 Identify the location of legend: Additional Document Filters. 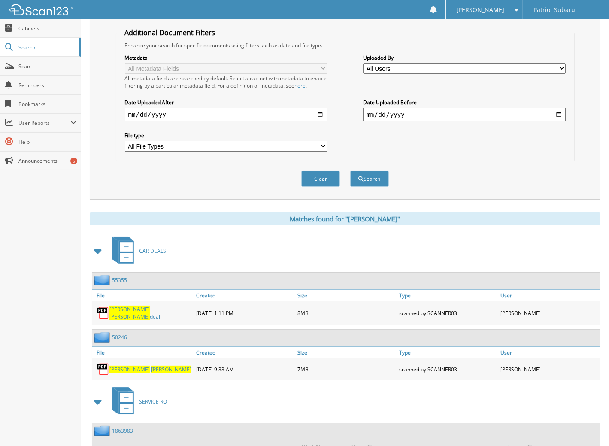
(170, 33).